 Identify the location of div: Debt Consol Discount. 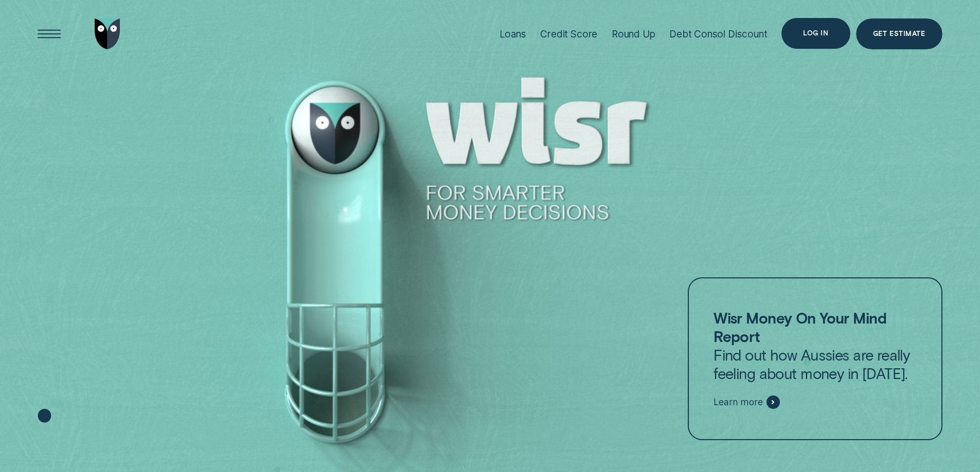
(718, 34).